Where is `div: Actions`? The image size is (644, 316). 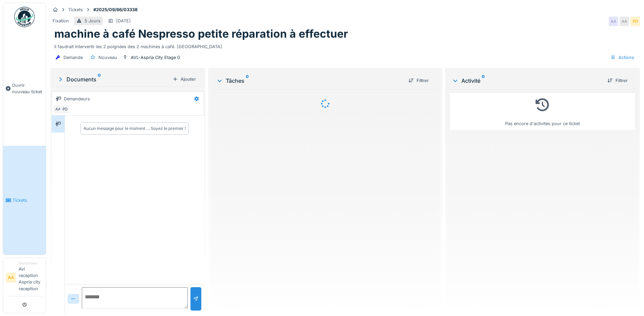
div: Actions is located at coordinates (622, 57).